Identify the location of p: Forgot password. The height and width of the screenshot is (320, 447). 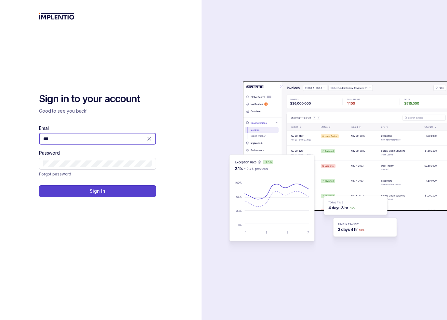
(55, 174).